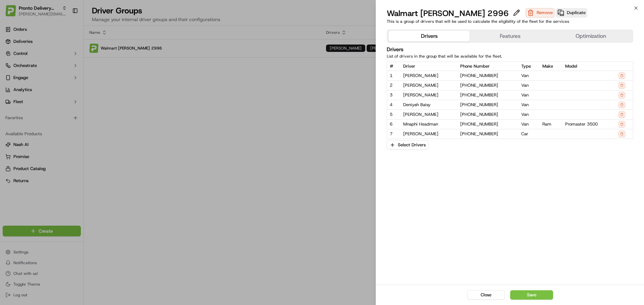 The height and width of the screenshot is (305, 644). I want to click on th: Model, so click(590, 67).